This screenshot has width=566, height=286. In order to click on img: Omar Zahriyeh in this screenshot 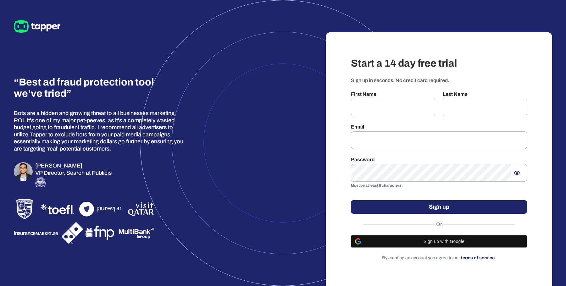, I will do `click(23, 172)`.